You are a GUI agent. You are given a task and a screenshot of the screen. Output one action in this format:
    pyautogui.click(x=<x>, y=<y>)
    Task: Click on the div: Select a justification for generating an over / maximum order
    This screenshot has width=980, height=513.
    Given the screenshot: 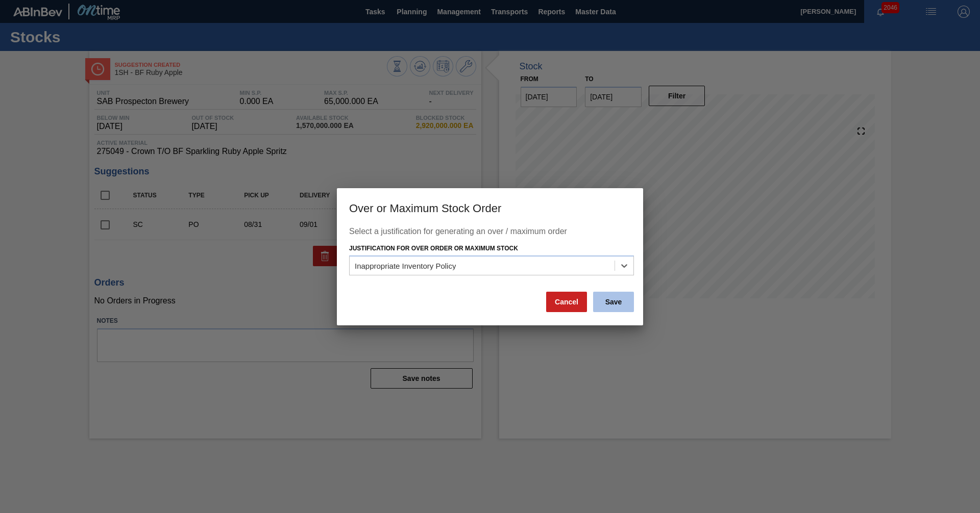 What is the action you would take?
    pyautogui.click(x=490, y=234)
    